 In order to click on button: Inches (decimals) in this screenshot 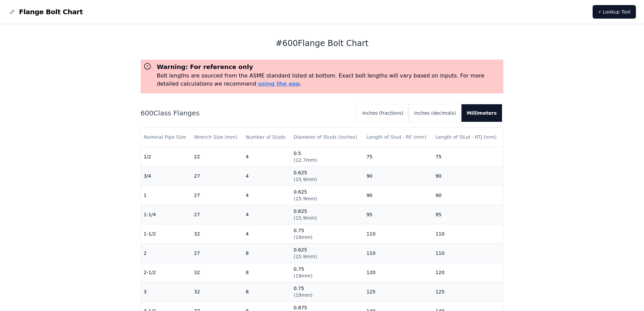, I will do `click(435, 113)`.